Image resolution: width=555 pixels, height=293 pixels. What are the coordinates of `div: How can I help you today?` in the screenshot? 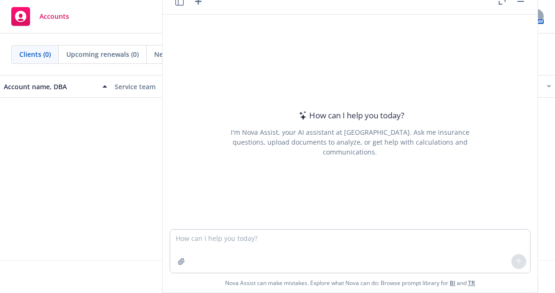 It's located at (350, 116).